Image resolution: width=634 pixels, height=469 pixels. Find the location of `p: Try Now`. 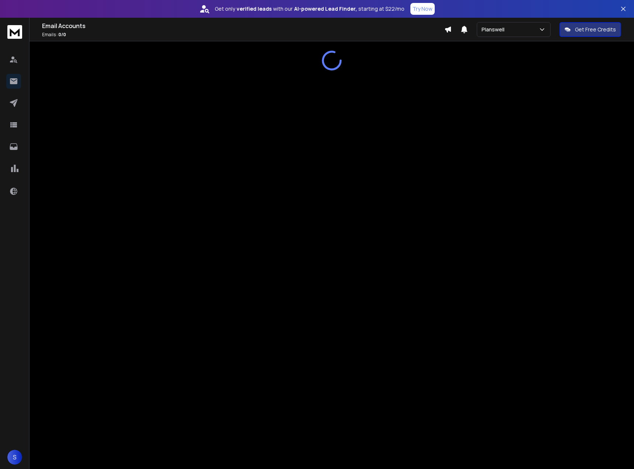

p: Try Now is located at coordinates (422, 9).